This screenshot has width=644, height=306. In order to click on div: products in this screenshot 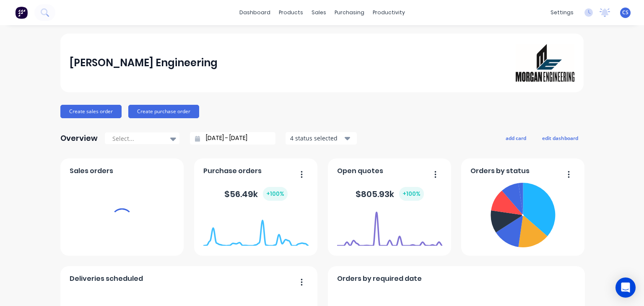, I will do `click(291, 13)`.